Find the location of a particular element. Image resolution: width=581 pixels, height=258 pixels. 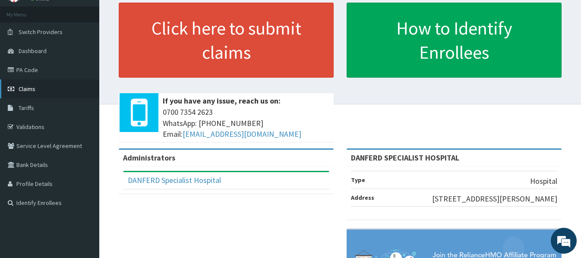

b: Address is located at coordinates (362, 198).